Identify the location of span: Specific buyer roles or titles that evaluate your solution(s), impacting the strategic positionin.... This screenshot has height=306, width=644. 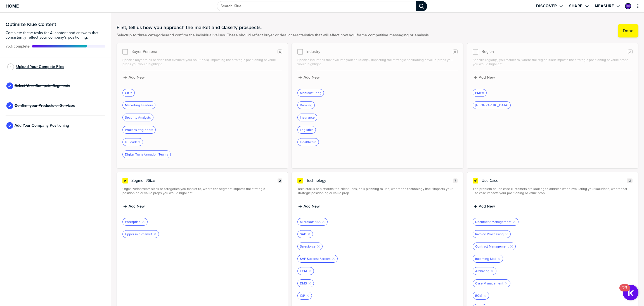
(202, 62).